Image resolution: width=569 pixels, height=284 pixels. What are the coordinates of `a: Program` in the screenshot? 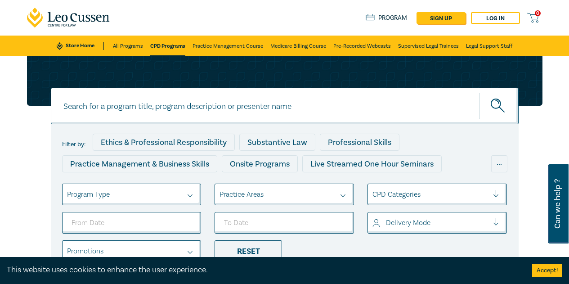 It's located at (386, 18).